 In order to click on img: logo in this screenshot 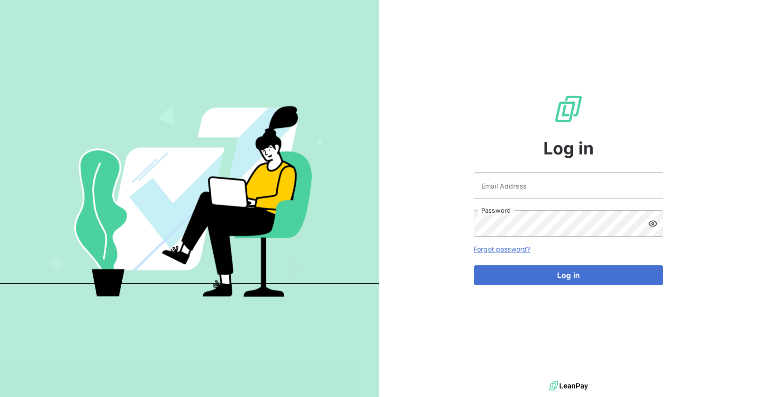, I will do `click(568, 386)`.